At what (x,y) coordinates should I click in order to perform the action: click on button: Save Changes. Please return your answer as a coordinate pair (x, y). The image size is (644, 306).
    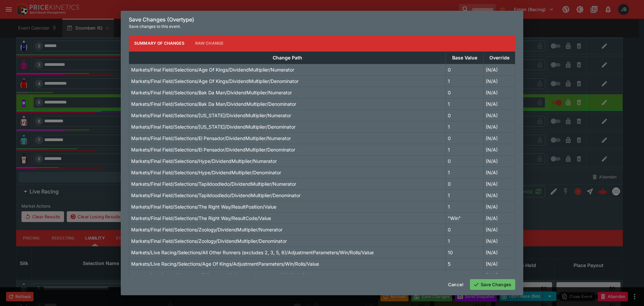
    Looking at the image, I should click on (493, 285).